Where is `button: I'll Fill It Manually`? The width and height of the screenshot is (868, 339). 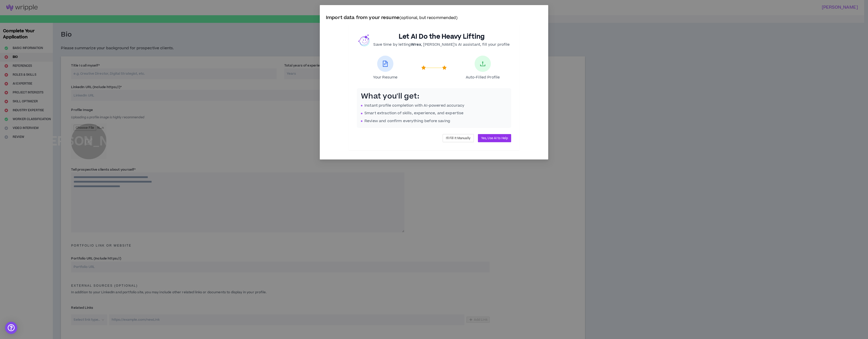
button: I'll Fill It Manually is located at coordinates (458, 138).